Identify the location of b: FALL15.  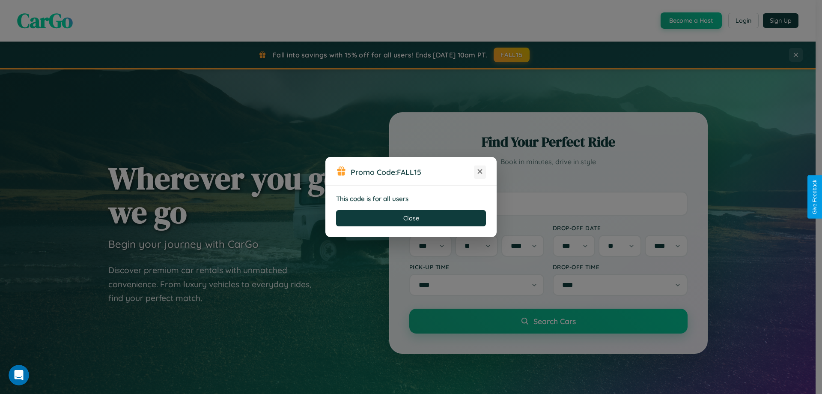
(409, 172).